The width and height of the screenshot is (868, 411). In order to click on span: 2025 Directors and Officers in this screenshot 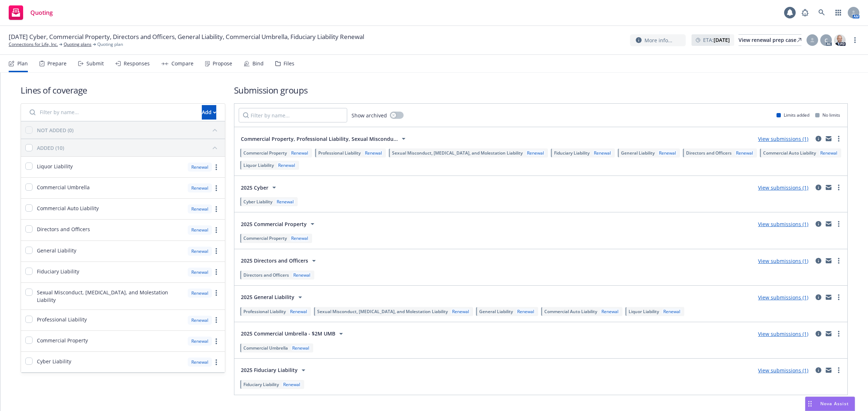, I will do `click(274, 261)`.